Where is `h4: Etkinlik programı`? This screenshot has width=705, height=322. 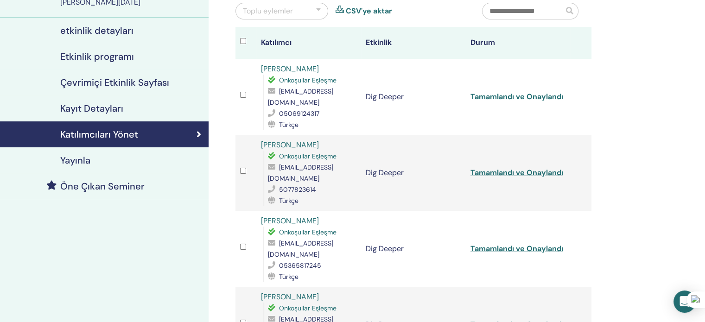
h4: Etkinlik programı is located at coordinates (97, 57).